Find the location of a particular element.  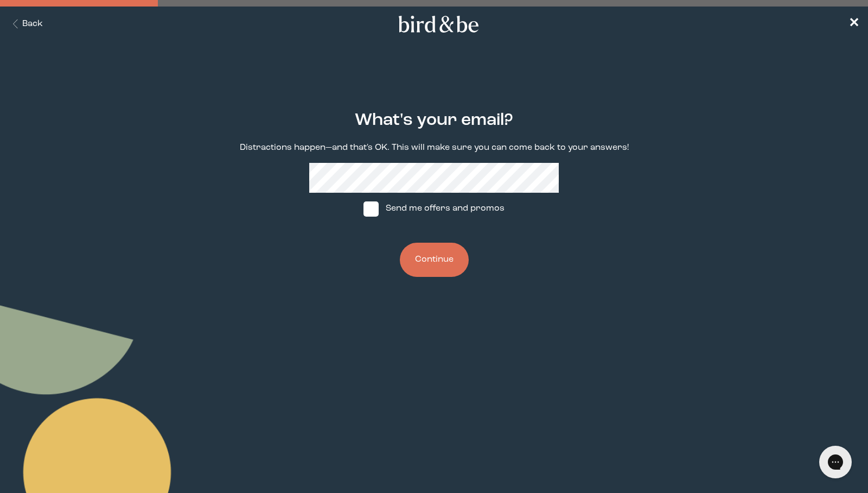

button: Back Button is located at coordinates (25, 24).